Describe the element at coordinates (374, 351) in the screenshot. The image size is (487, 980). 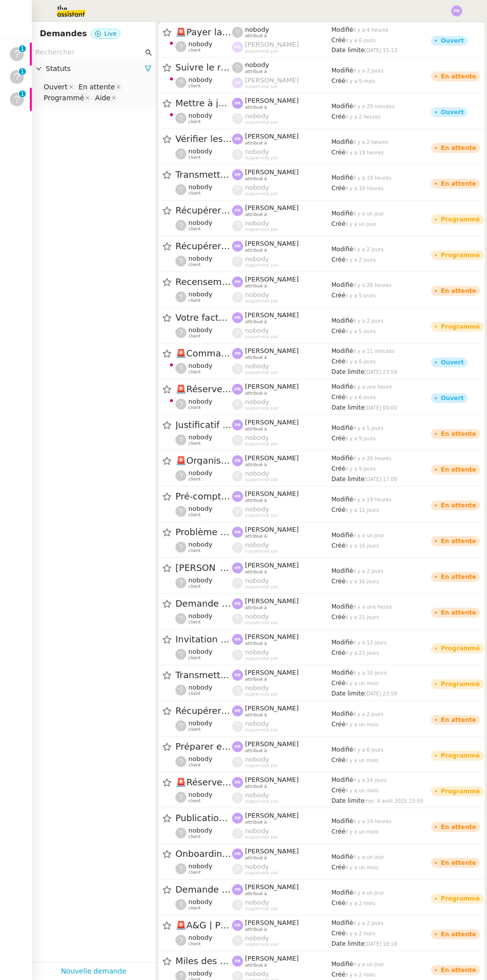
I see `span: il y a 11 minutes` at that location.